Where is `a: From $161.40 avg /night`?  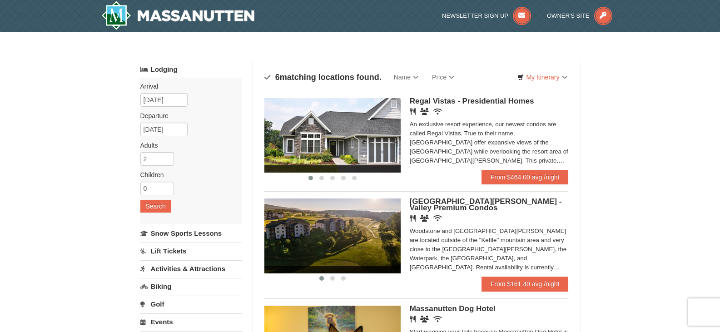
a: From $161.40 avg /night is located at coordinates (525, 284).